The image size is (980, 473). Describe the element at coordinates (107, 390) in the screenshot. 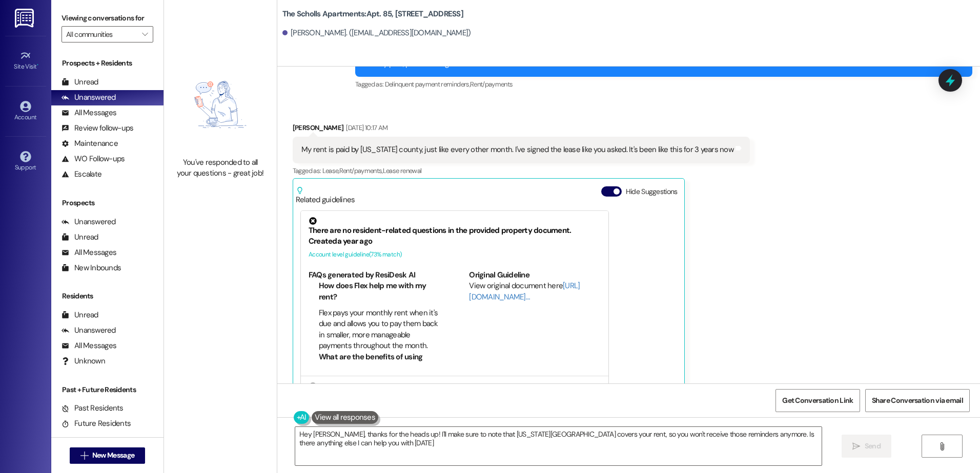

I see `div: Past + Future Residents` at that location.